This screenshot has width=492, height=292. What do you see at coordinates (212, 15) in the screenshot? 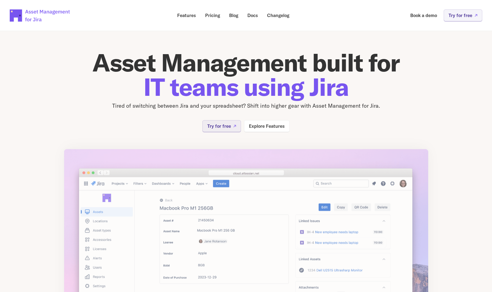
I see `p: Pricing` at bounding box center [212, 15].